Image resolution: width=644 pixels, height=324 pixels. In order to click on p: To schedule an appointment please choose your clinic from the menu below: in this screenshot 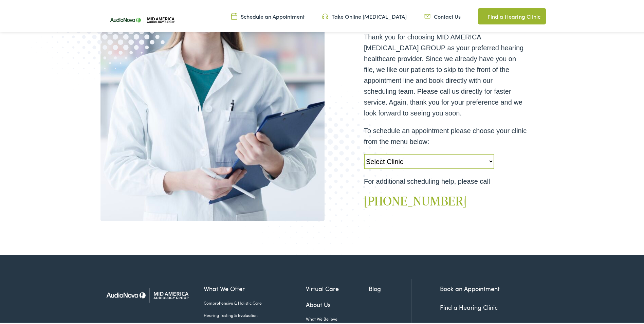, I will do `click(445, 135)`.